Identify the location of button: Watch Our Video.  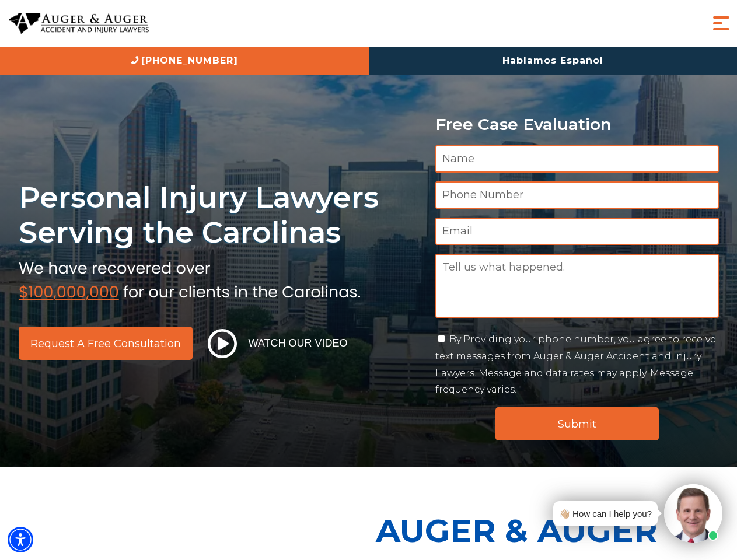
(278, 344).